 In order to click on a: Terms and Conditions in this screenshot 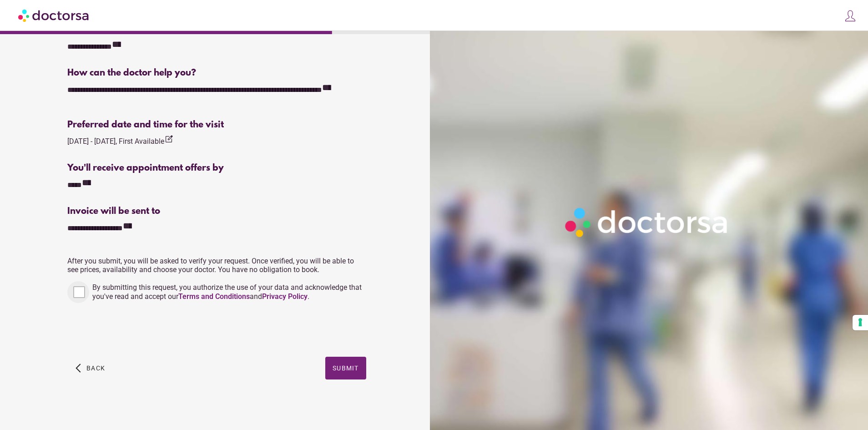, I will do `click(214, 297)`.